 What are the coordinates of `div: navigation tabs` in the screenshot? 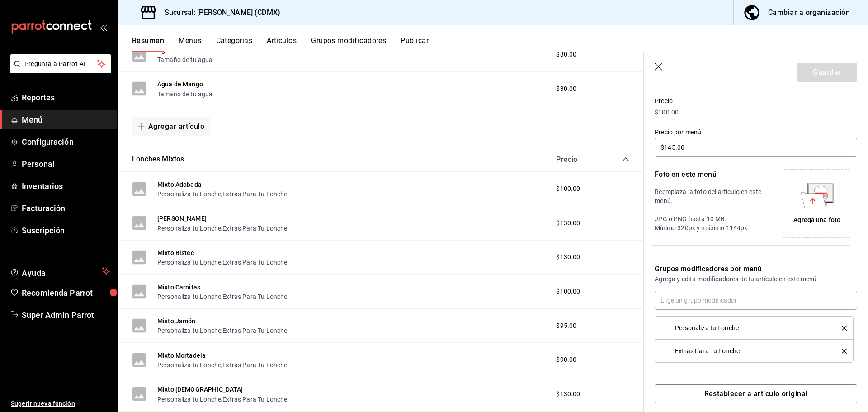 It's located at (500, 44).